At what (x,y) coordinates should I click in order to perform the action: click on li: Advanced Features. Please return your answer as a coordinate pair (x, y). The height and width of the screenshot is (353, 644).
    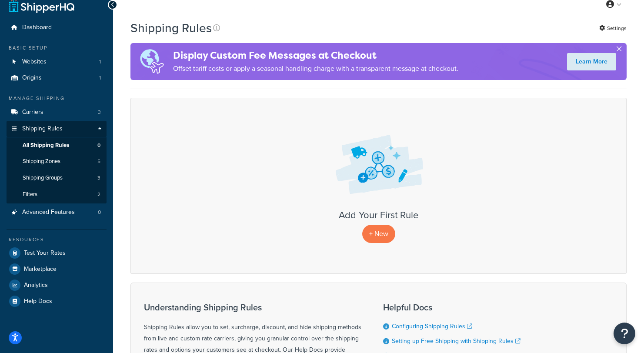
    Looking at the image, I should click on (57, 212).